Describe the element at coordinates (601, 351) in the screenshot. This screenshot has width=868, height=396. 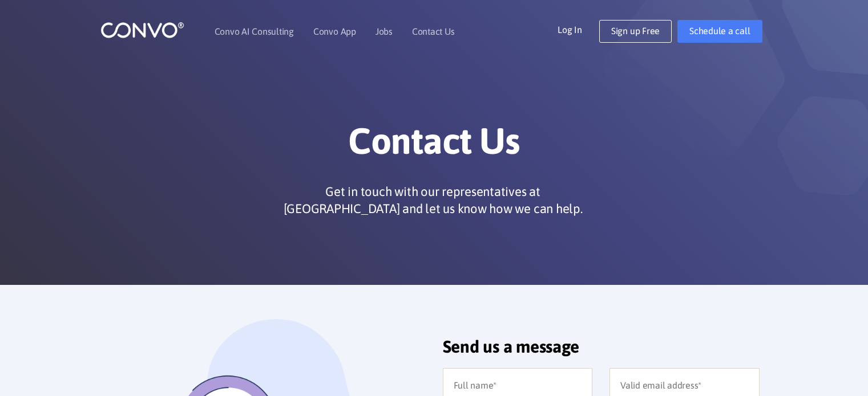
I see `h2: Send us a message` at that location.